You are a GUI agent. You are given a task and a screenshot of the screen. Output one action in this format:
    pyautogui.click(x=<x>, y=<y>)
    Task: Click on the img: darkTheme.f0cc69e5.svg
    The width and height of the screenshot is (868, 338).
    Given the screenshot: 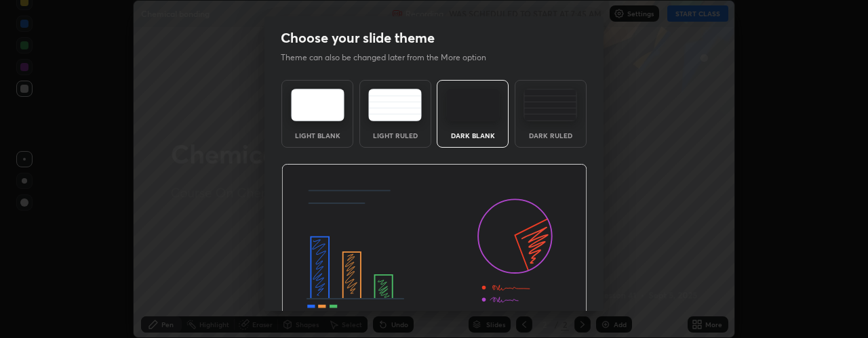 What is the action you would take?
    pyautogui.click(x=472, y=105)
    